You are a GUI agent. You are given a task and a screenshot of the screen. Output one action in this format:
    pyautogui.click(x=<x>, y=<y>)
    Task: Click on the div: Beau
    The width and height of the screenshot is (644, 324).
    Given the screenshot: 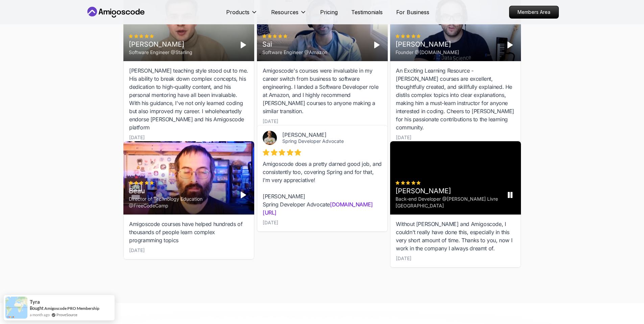 What is the action you would take?
    pyautogui.click(x=180, y=191)
    